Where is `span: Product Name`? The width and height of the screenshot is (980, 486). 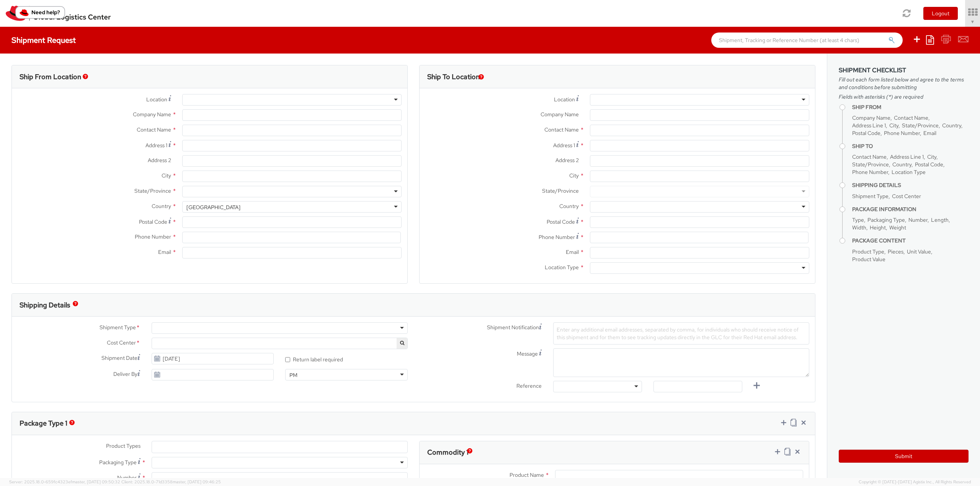 span: Product Name is located at coordinates (526, 475).